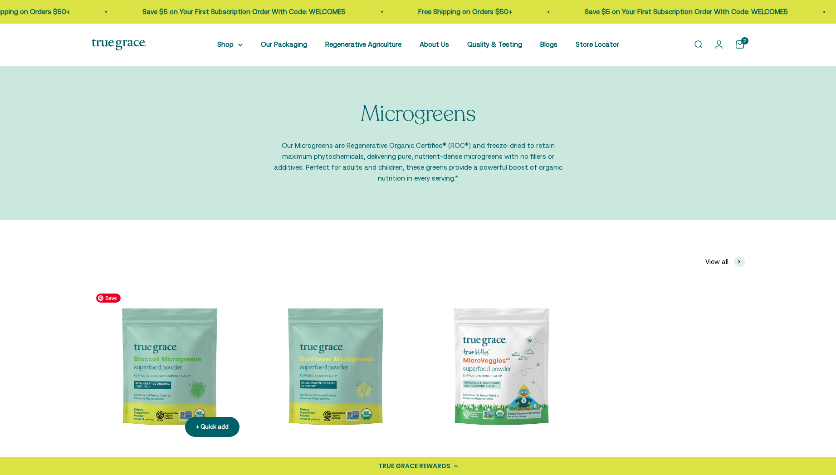  What do you see at coordinates (284, 44) in the screenshot?
I see `a: Our Packaging` at bounding box center [284, 44].